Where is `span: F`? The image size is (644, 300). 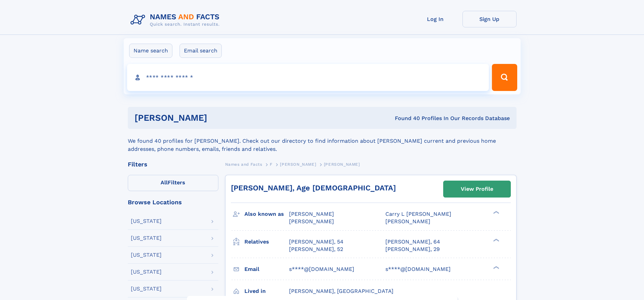 span: F is located at coordinates (271, 164).